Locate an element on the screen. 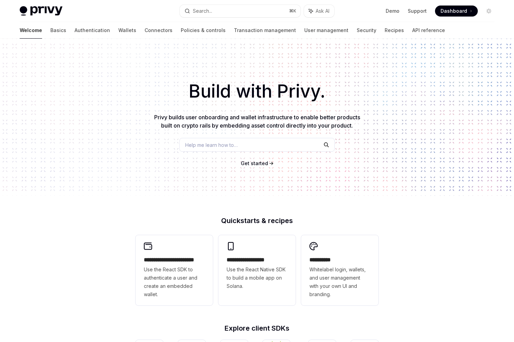 Image resolution: width=514 pixels, height=342 pixels. a: Authentication is located at coordinates (92, 30).